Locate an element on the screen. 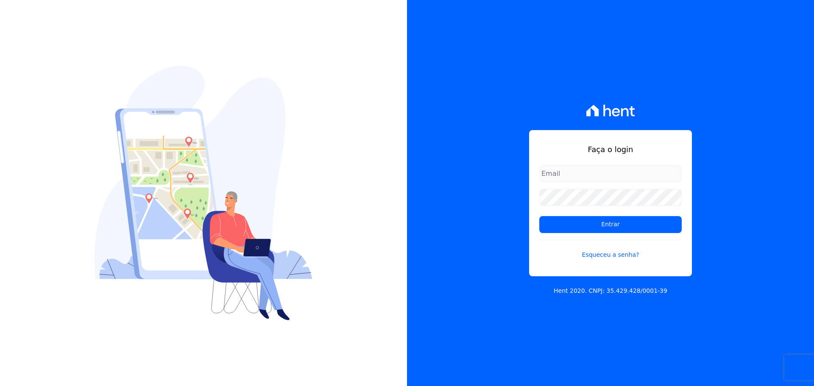 The height and width of the screenshot is (386, 814). img: Login is located at coordinates (204, 193).